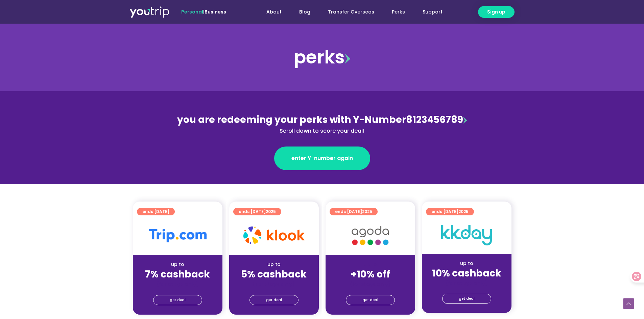 This screenshot has width=644, height=319. What do you see at coordinates (348, 12) in the screenshot?
I see `nav: Menu` at bounding box center [348, 12].